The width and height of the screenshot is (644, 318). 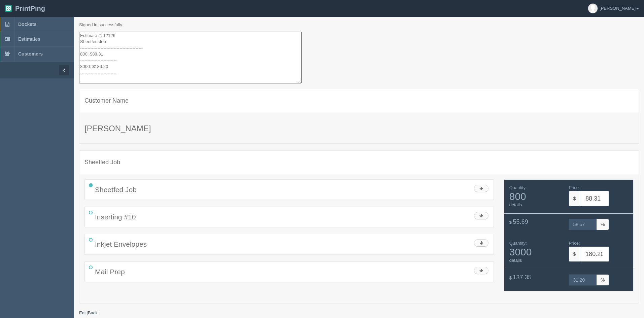 What do you see at coordinates (537, 196) in the screenshot?
I see `span: 800` at bounding box center [537, 196].